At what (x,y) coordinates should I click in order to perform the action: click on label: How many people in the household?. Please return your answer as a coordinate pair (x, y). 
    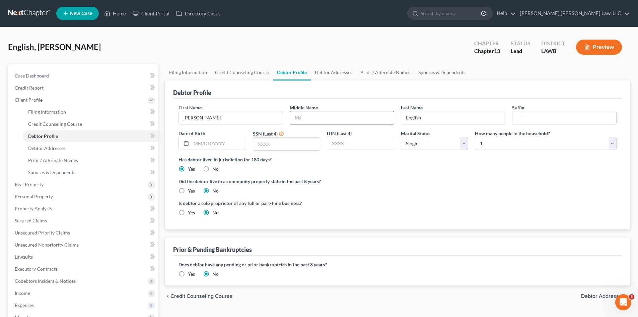
    Looking at the image, I should click on (513, 133).